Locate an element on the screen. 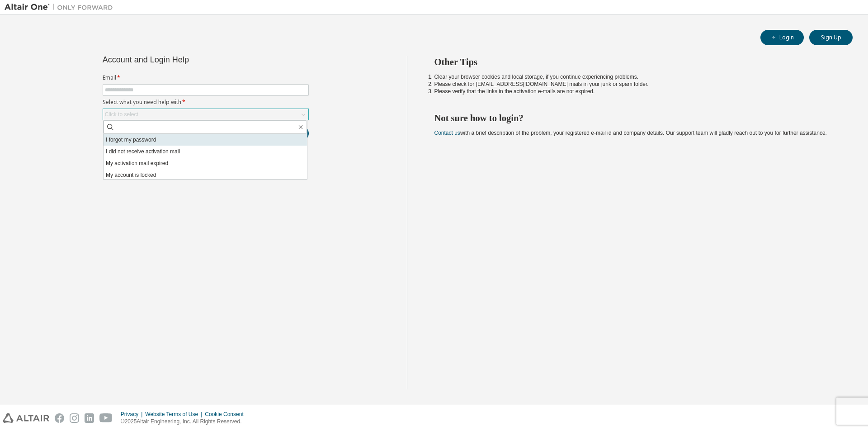 The image size is (868, 431). img: instagram.svg is located at coordinates (74, 418).